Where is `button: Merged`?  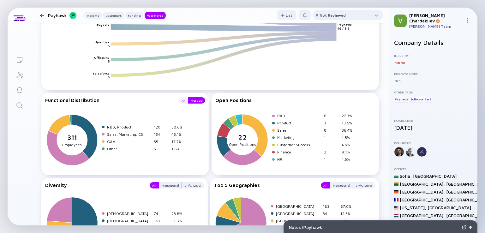
button: Merged is located at coordinates (197, 100).